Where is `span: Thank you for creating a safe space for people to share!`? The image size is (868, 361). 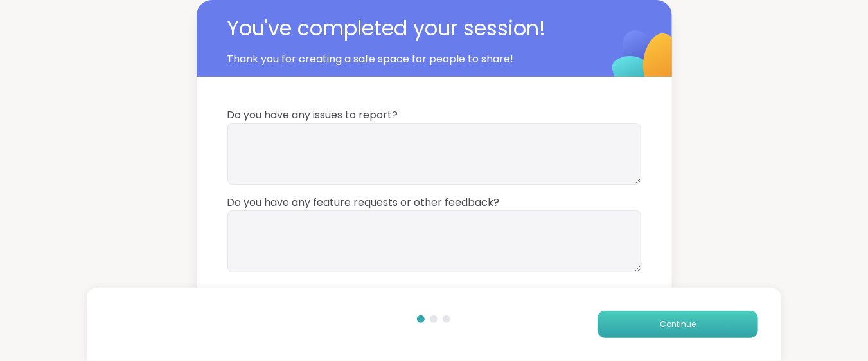
span: Thank you for creating a safe space for people to share! is located at coordinates (404, 59).